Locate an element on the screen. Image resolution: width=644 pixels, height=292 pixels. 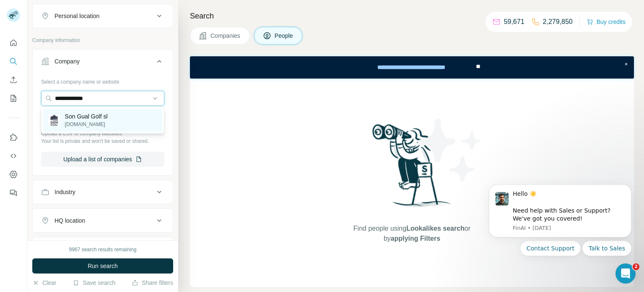
span: Run search is located at coordinates (103, 266).